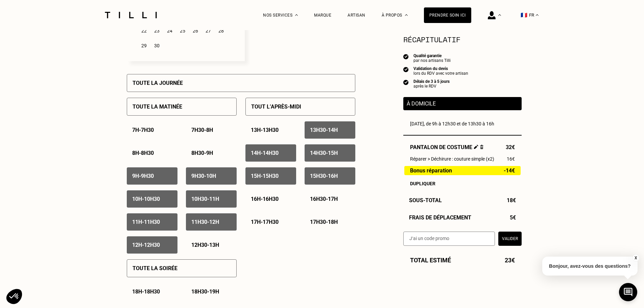  Describe the element at coordinates (431, 56) in the screenshot. I see `div: Qualité garantie` at that location.